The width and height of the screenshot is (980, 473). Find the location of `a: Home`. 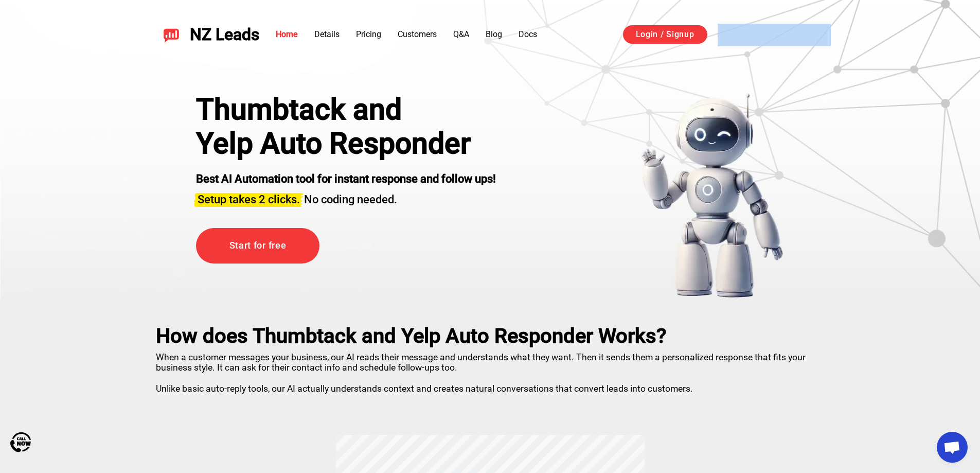

a: Home is located at coordinates (286, 34).